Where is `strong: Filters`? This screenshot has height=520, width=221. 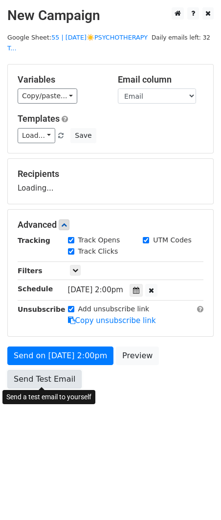 strong: Filters is located at coordinates (30, 271).